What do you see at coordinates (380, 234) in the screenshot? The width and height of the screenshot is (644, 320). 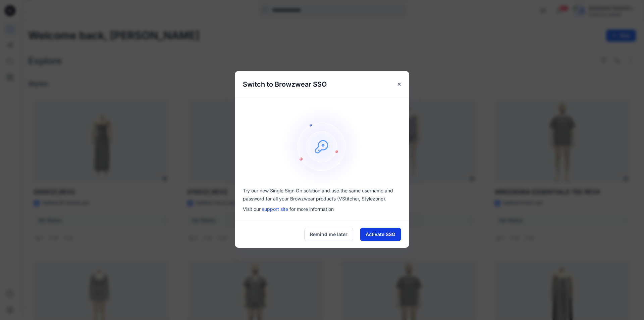 I see `button: Activate SSO` at bounding box center [380, 234].